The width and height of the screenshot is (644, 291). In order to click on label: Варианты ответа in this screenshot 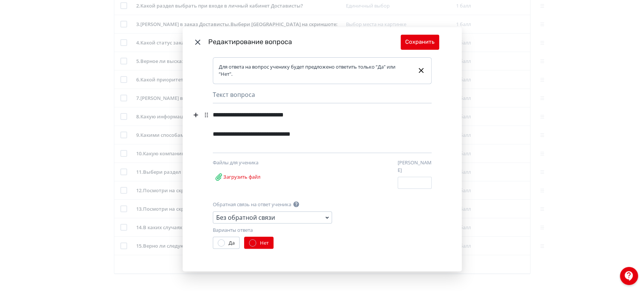, I will do `click(233, 231)`.